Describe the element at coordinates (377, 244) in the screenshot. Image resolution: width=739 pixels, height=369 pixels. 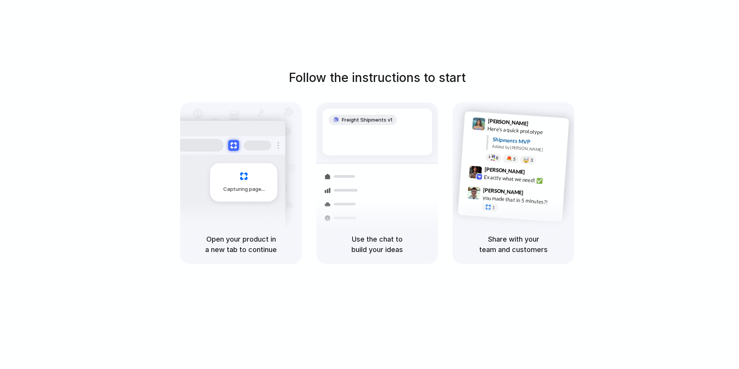
I see `h5: Use the chat to build your ideas` at that location.